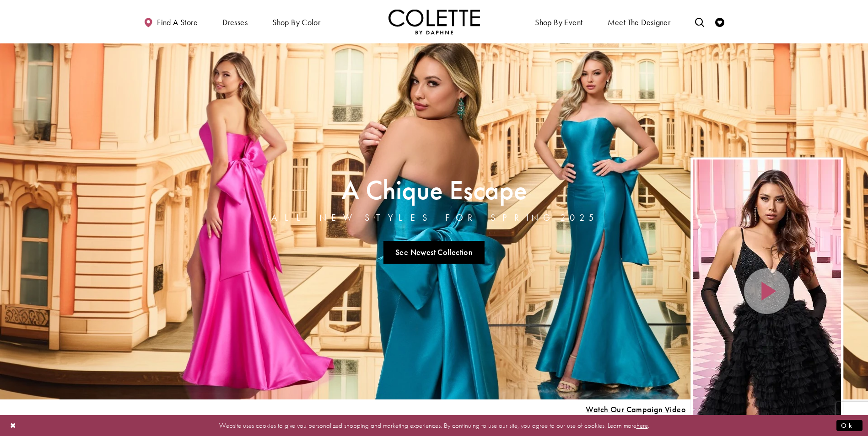 The image size is (868, 436). I want to click on span: Play Slide #15 Video, so click(635, 410).